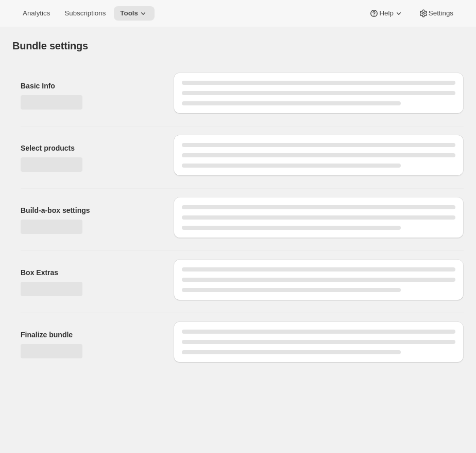 Image resolution: width=476 pixels, height=453 pixels. Describe the element at coordinates (385, 13) in the screenshot. I see `span: Help` at that location.